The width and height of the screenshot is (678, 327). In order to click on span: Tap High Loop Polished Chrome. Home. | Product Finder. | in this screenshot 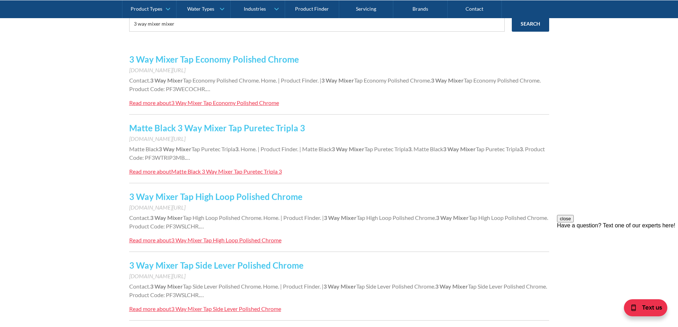, I will do `click(253, 217)`.